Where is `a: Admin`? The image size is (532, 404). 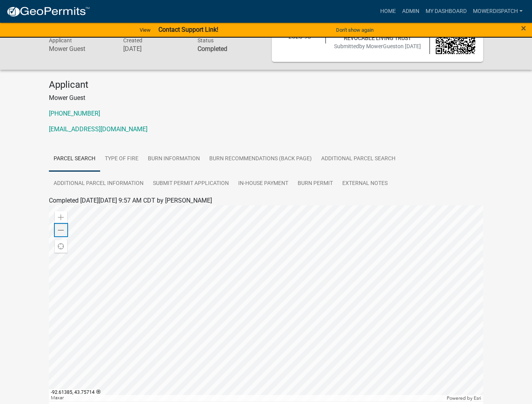
a: Admin is located at coordinates (411, 11).